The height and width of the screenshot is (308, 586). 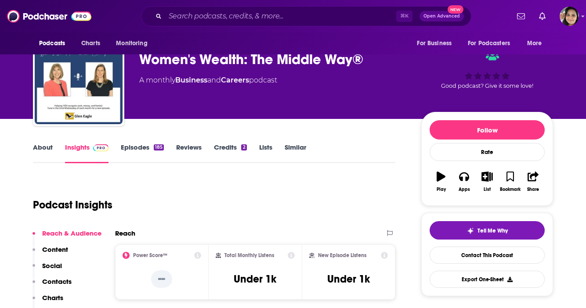 What do you see at coordinates (487, 231) in the screenshot?
I see `button: tell me why sparkleTell Me Why` at bounding box center [487, 231].